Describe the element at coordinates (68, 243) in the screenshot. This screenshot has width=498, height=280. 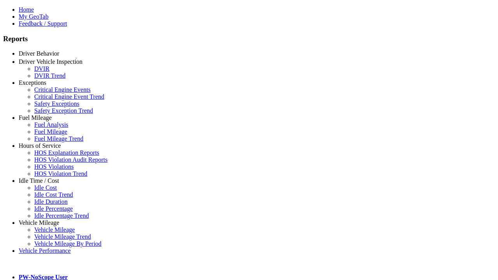
I see `a: Vehicle Mileage By Period` at that location.